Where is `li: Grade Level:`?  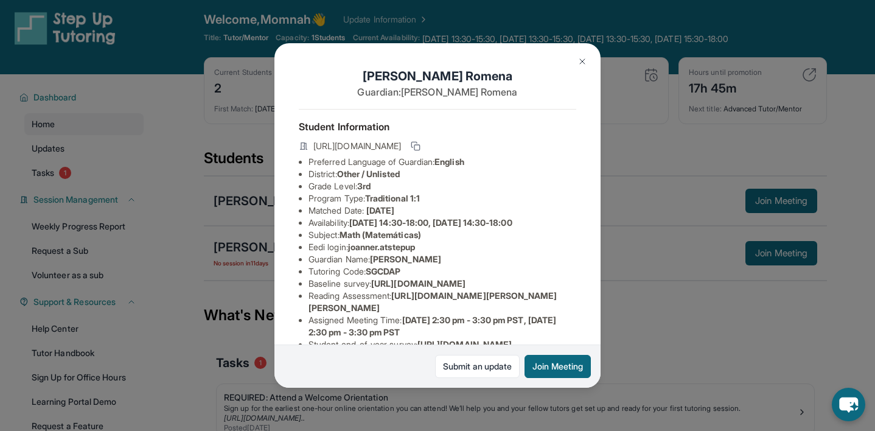
li: Grade Level: is located at coordinates (442, 186).